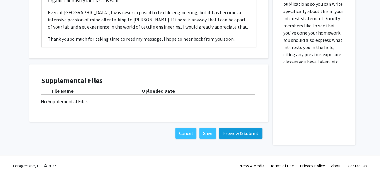 The width and height of the screenshot is (380, 176). I want to click on button: Cancel, so click(186, 133).